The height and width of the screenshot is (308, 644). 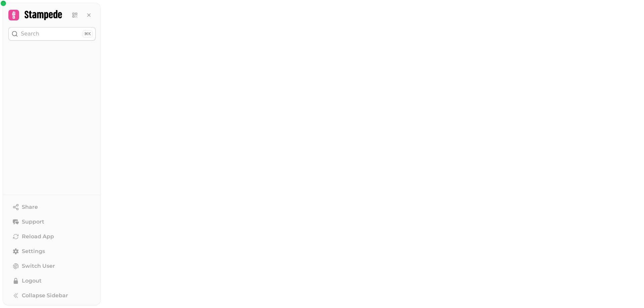 I want to click on span: Share, so click(x=30, y=207).